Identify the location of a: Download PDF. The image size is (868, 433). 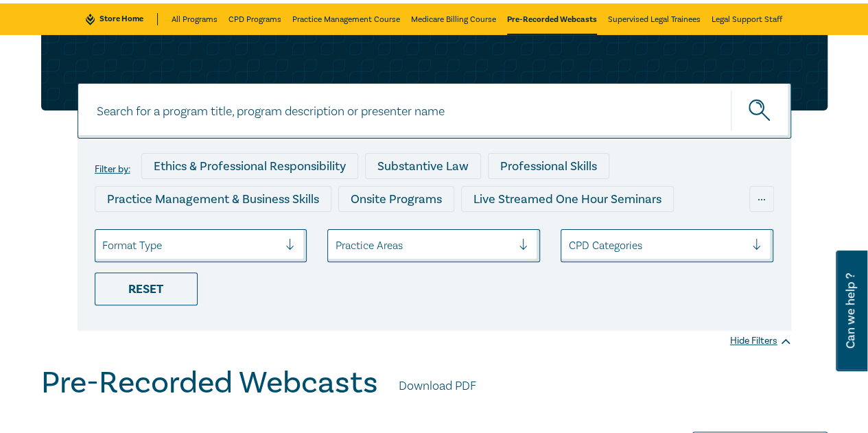
(437, 387).